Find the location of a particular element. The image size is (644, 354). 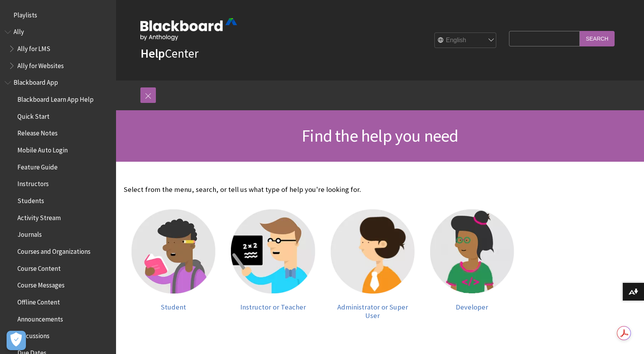

span: Course Messages is located at coordinates (41, 284).